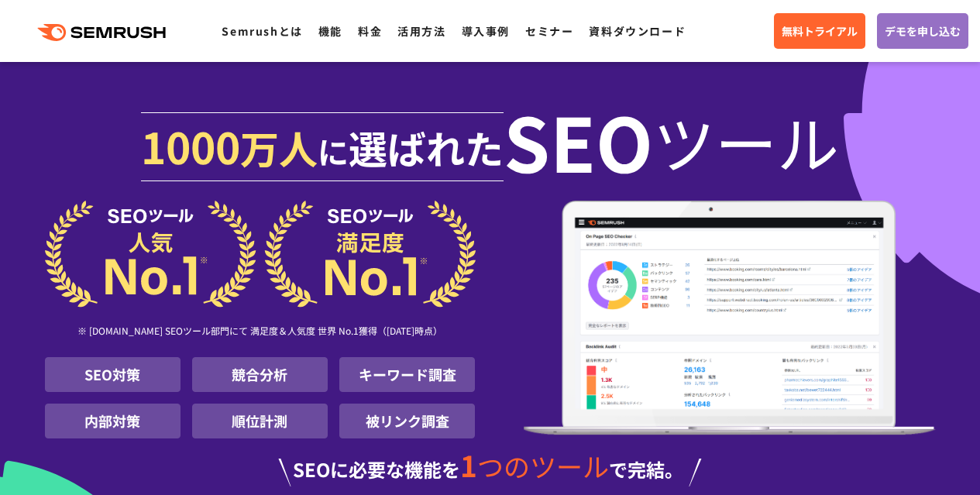 This screenshot has height=495, width=980. Describe the element at coordinates (262, 31) in the screenshot. I see `a: Semrushとは` at that location.